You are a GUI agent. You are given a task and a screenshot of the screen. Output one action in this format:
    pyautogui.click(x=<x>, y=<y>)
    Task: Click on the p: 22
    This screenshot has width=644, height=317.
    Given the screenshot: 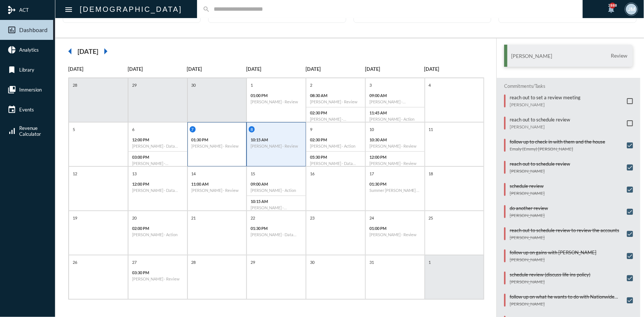 What is the action you would take?
    pyautogui.click(x=253, y=217)
    